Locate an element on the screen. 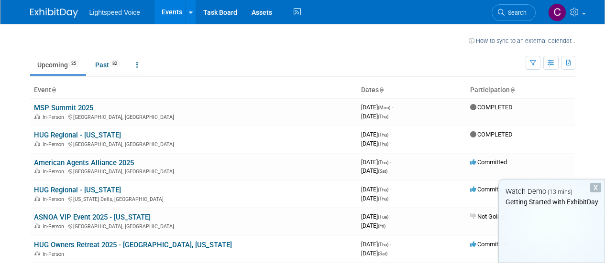  div: Getting Started with ExhibitDay is located at coordinates (551, 202).